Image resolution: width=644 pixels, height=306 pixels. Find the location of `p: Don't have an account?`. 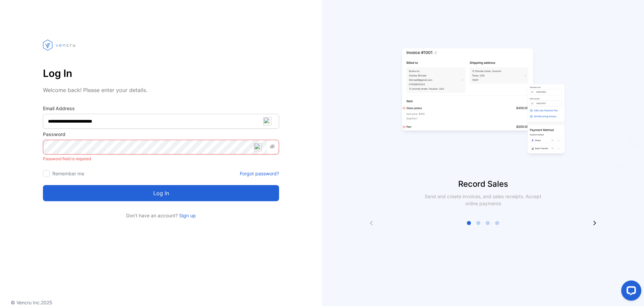

p: Don't have an account? is located at coordinates (161, 216).